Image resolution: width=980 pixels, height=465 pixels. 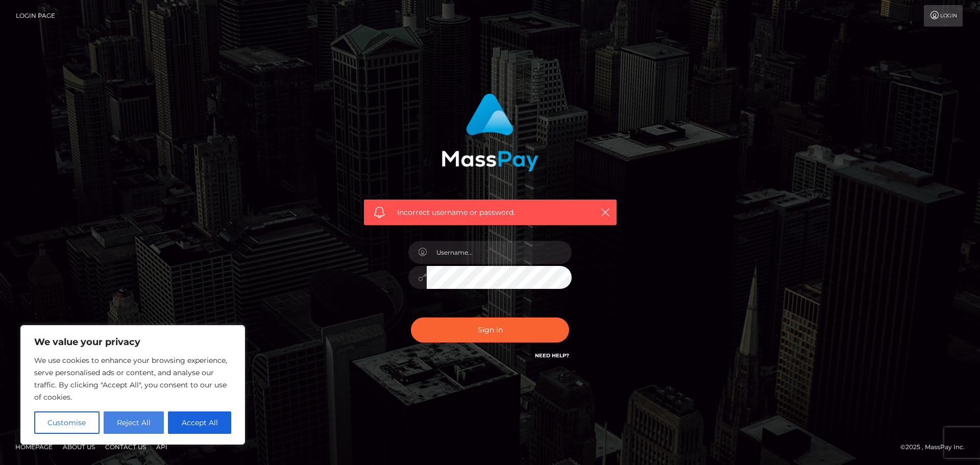 What do you see at coordinates (134, 423) in the screenshot?
I see `button: Reject All` at bounding box center [134, 423].